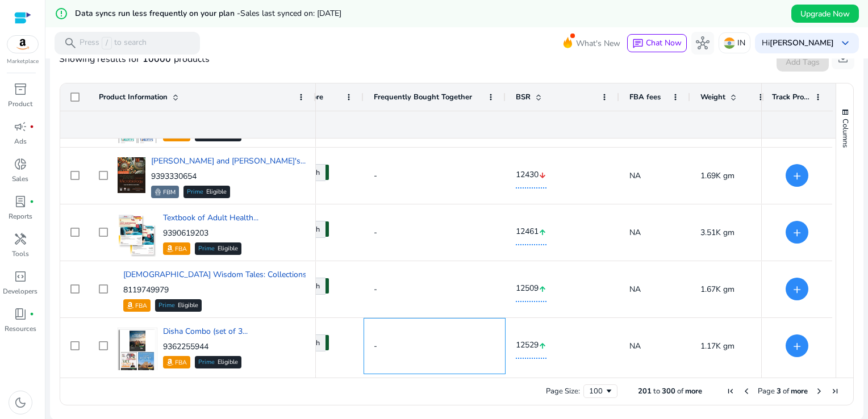 This screenshot has width=868, height=419. I want to click on p: Ads, so click(20, 141).